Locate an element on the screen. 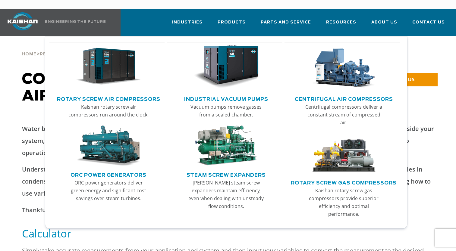  a: Industries is located at coordinates (187, 25).